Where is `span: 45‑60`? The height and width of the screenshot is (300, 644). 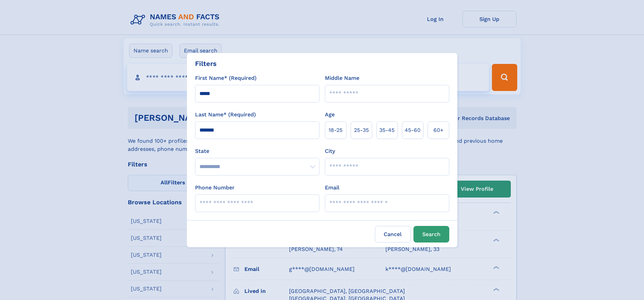
span: 45‑60 is located at coordinates (413, 130).